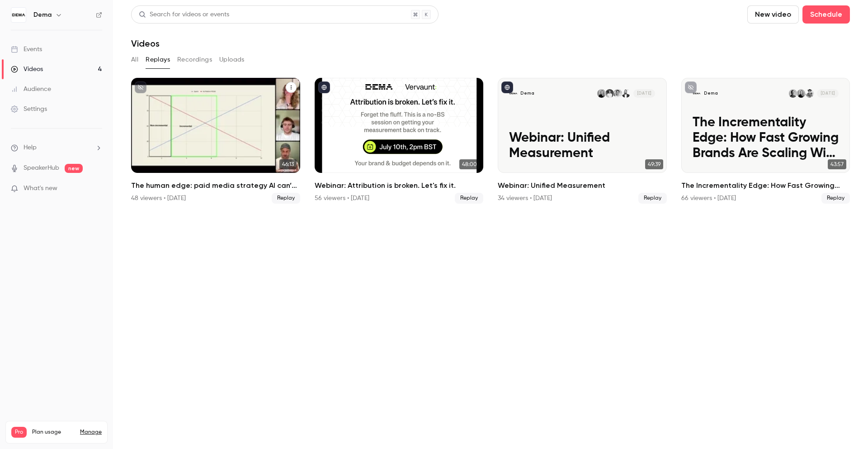 Image resolution: width=868 pixels, height=449 pixels. Describe the element at coordinates (40, 188) in the screenshot. I see `span: What's new` at that location.